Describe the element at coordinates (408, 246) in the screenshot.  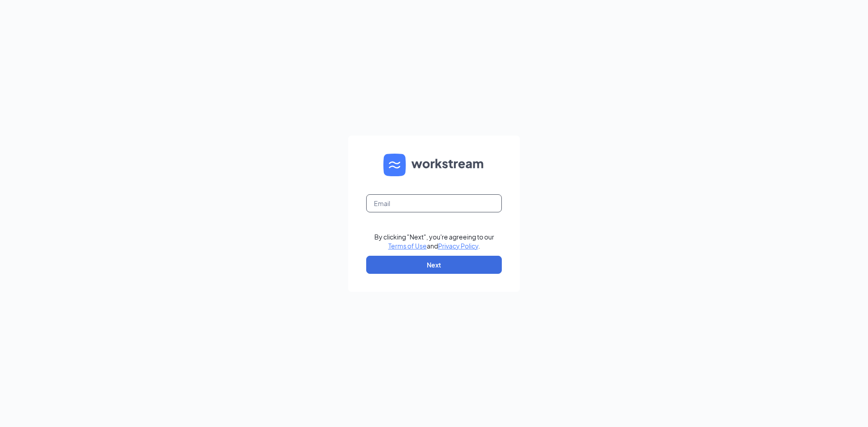
I see `a: Terms of Use` at that location.